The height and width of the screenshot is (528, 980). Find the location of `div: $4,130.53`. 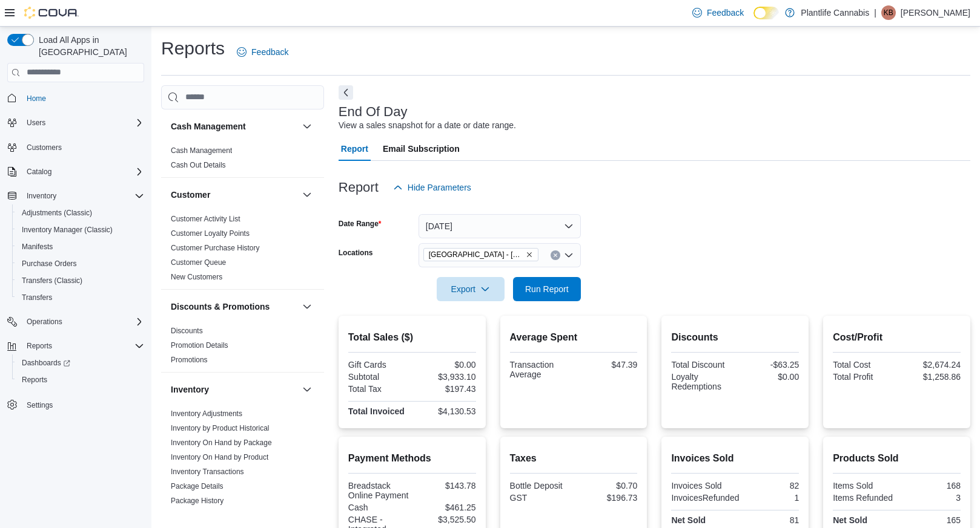

div: $4,130.53 is located at coordinates (444, 411).